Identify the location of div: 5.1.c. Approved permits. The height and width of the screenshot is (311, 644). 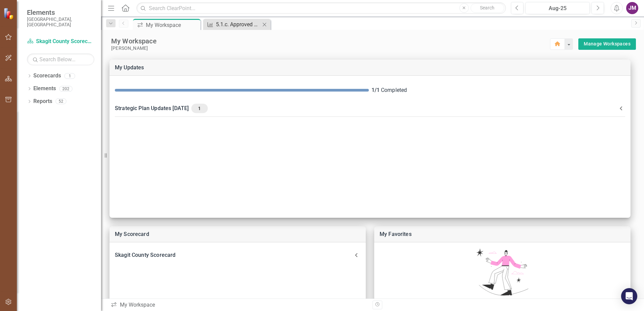
(238, 24).